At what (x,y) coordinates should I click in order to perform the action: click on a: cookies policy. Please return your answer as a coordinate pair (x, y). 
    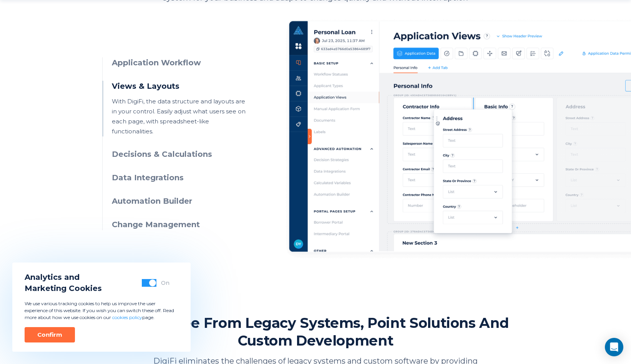
    Looking at the image, I should click on (127, 317).